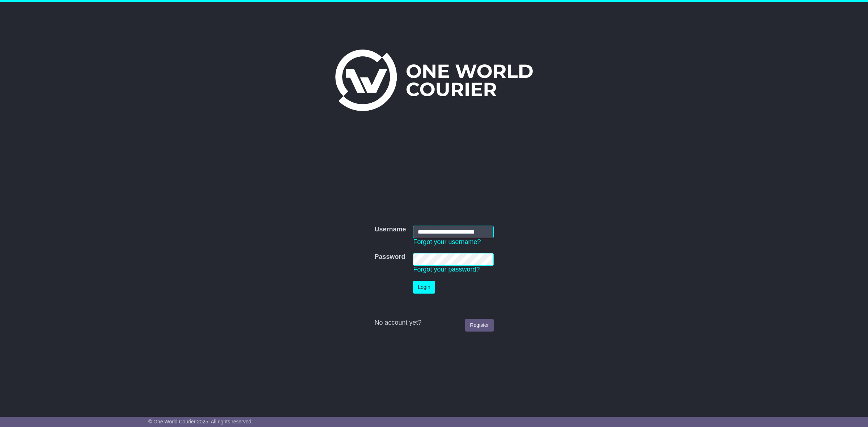 This screenshot has width=868, height=427. I want to click on div: No account yet?, so click(433, 323).